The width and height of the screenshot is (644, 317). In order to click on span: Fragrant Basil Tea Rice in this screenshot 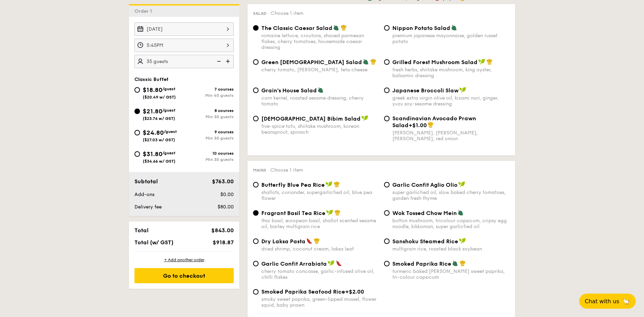, I will do `click(294, 213)`.